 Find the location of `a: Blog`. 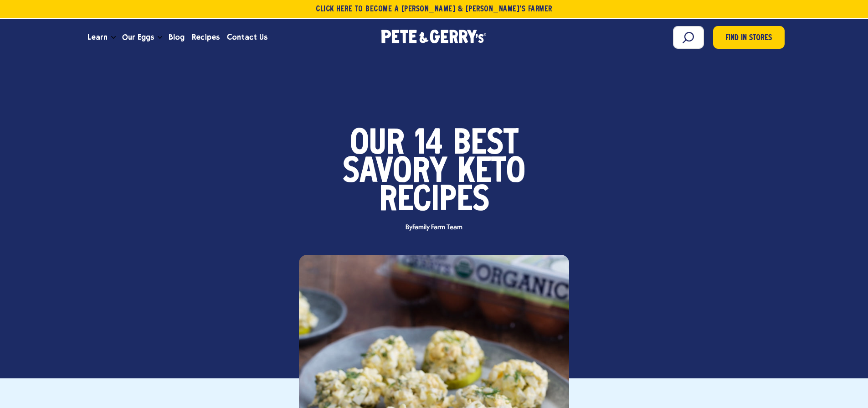

a: Blog is located at coordinates (176, 37).